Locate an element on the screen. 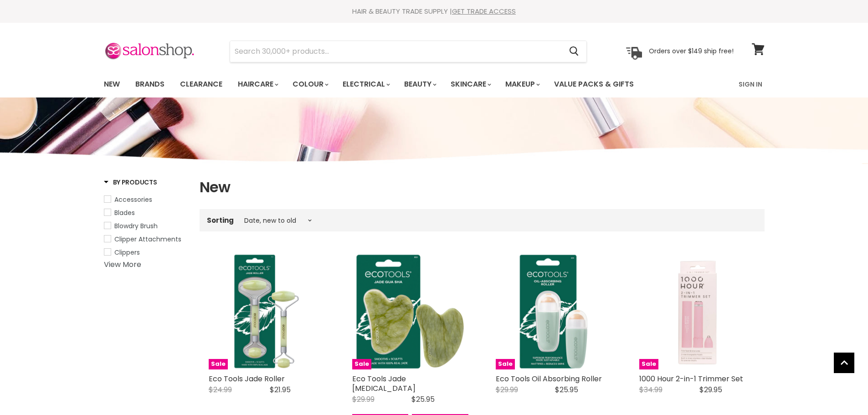 The image size is (868, 415). div: HAIR & BEAUTY TRADE SUPPLY | is located at coordinates (434, 11).